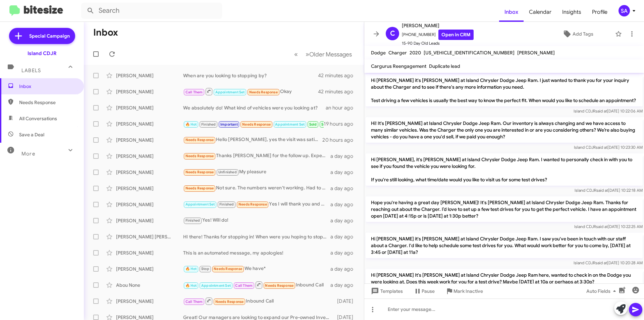 The image size is (644, 320). Describe the element at coordinates (256, 204) in the screenshot. I see `div: Yes I will thank you and you the same` at that location.